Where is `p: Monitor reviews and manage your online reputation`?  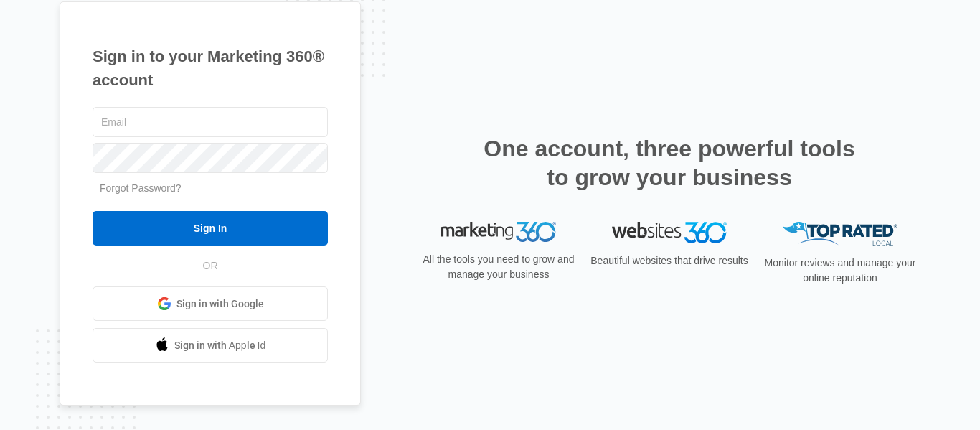
p: Monitor reviews and manage your online reputation is located at coordinates (840, 270).